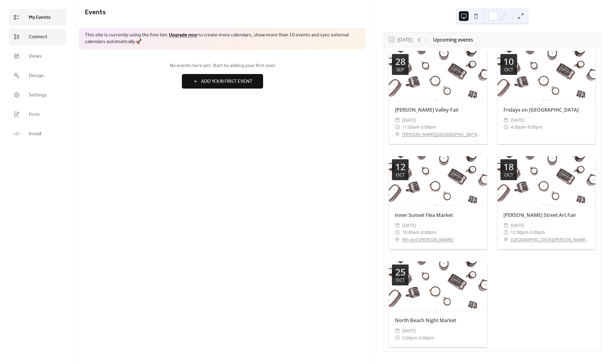  I want to click on span: 10:00am, so click(411, 232).